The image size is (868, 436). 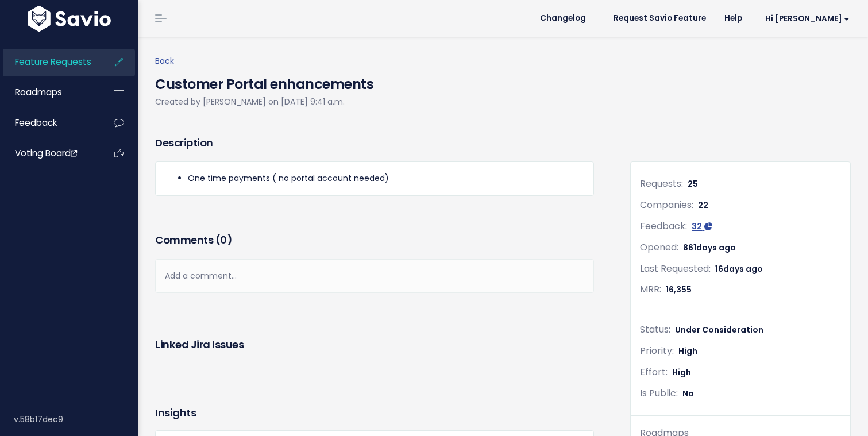 What do you see at coordinates (659, 393) in the screenshot?
I see `span: Is Public:` at bounding box center [659, 393].